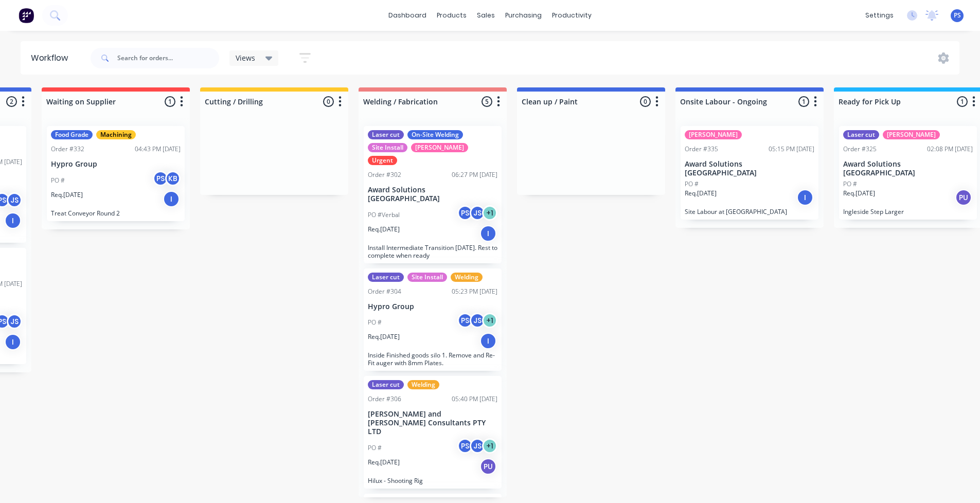  What do you see at coordinates (486, 15) in the screenshot?
I see `div: sales` at bounding box center [486, 15].